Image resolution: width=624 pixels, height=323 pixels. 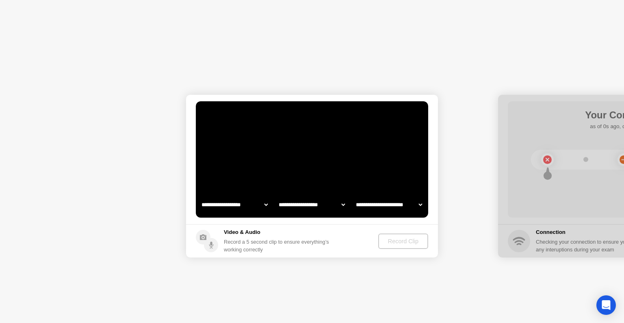 I want to click on select: Available microphones, so click(x=389, y=204).